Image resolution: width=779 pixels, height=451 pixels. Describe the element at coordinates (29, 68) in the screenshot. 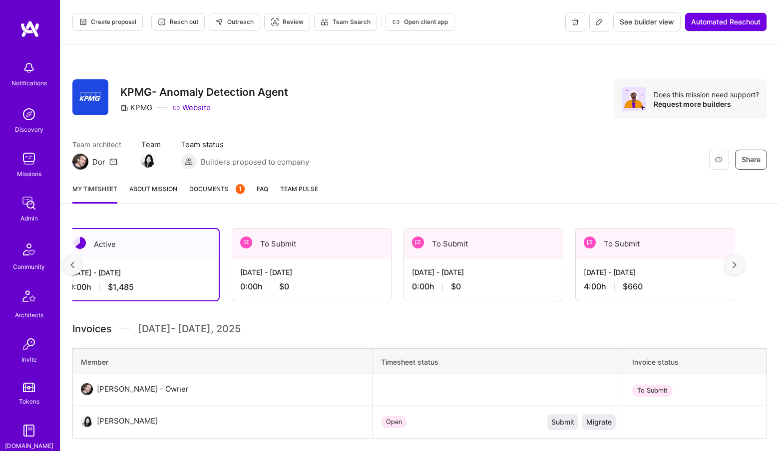

I see `img: bell` at that location.